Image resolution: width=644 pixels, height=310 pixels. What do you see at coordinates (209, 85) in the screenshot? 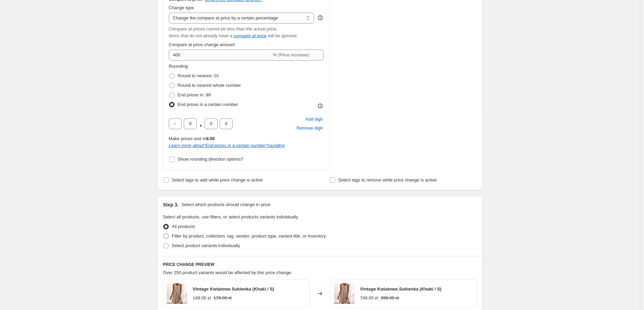
I see `span: Round to nearest whole number` at bounding box center [209, 85].